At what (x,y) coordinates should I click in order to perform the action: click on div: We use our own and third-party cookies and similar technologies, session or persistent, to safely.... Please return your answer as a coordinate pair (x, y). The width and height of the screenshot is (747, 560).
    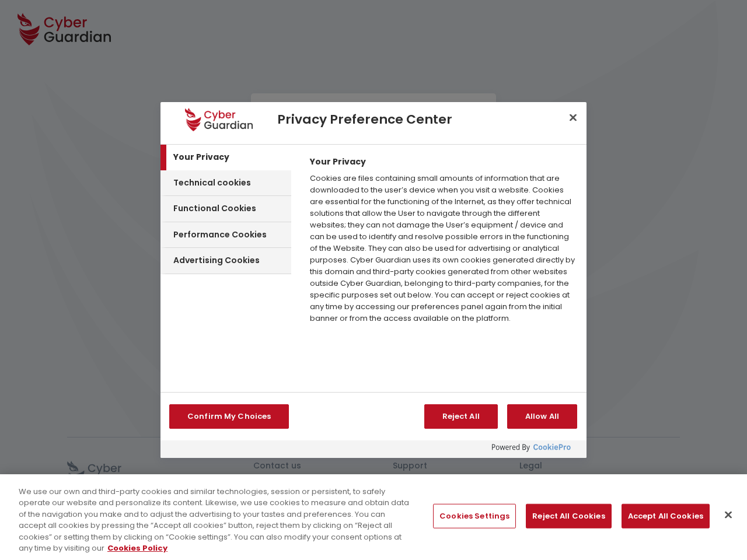
    Looking at the image, I should click on (215, 520).